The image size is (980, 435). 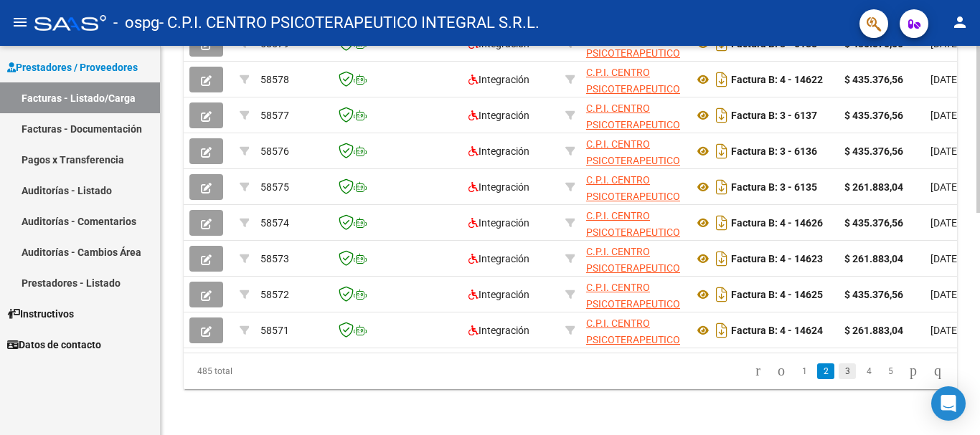 What do you see at coordinates (804, 372) in the screenshot?
I see `a: 1` at bounding box center [804, 372].